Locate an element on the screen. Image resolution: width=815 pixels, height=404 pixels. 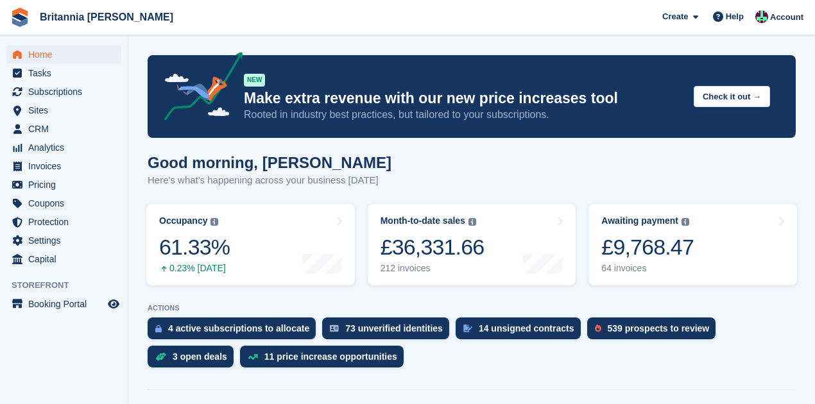
a: 73 unverified identities is located at coordinates (389, 332).